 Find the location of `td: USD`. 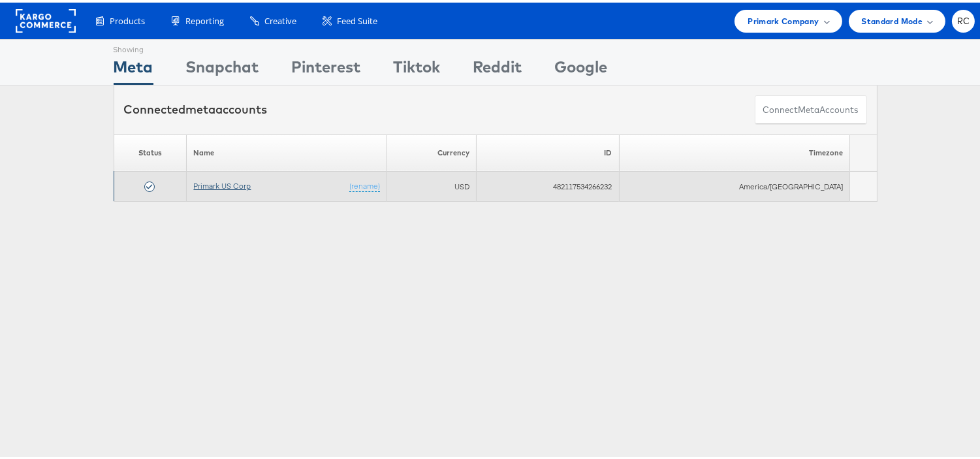

td: USD is located at coordinates (432, 184).